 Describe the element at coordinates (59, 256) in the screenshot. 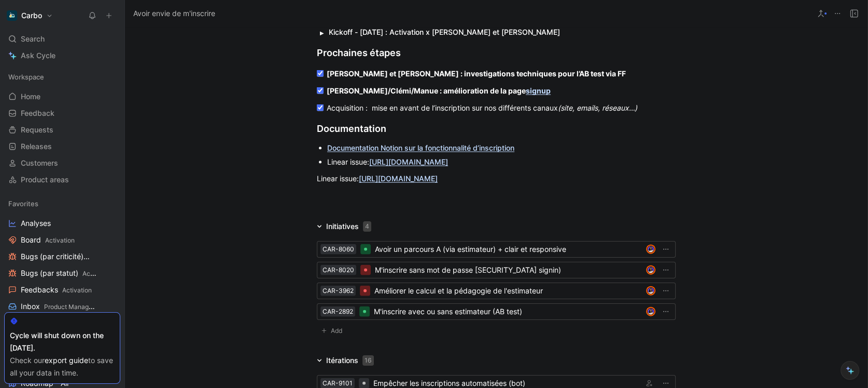

I see `span: Bugs (par criticité)` at that location.